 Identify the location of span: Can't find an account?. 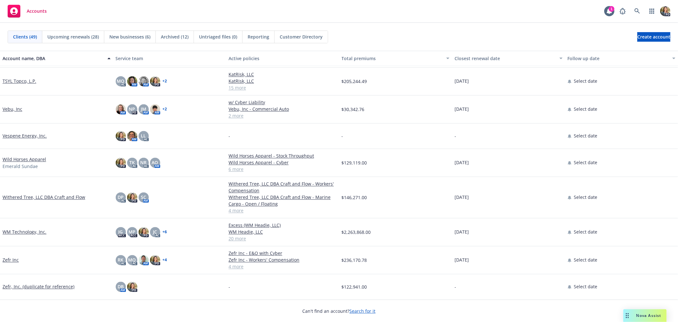
(339, 311).